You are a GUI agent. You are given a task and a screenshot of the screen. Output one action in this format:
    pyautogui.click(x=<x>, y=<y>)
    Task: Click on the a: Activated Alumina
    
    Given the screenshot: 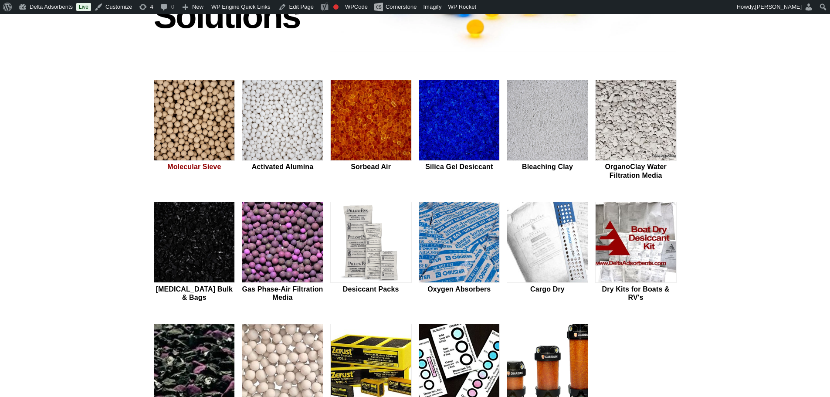 What is the action you would take?
    pyautogui.click(x=282, y=130)
    